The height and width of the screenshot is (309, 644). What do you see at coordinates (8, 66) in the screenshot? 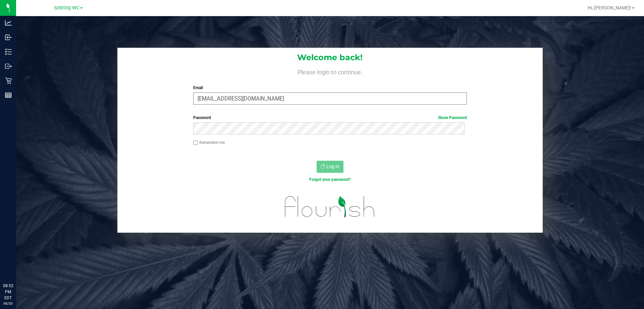
I see `inline-svg: Outbound` at bounding box center [8, 66].